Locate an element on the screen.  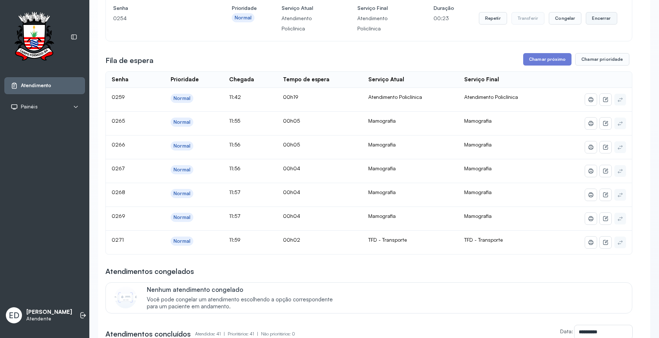
a: Atendimento is located at coordinates (45, 86).